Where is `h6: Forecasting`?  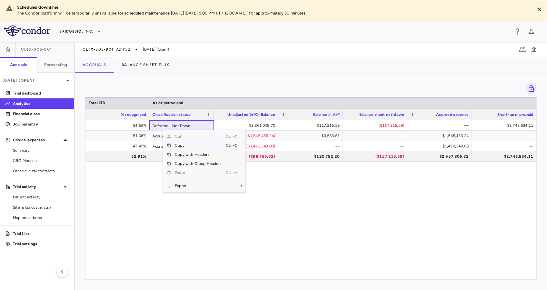 h6: Forecasting is located at coordinates (56, 65).